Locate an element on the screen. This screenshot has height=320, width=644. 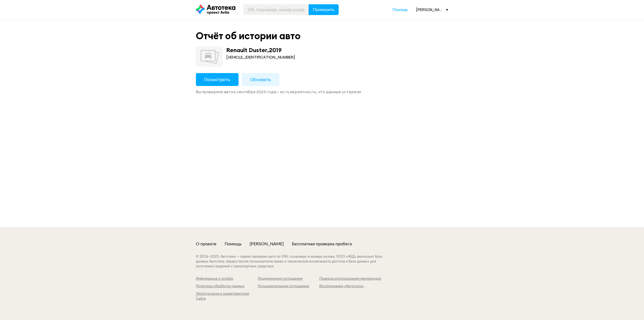
a: Эксплуатация и характеристики Сайта is located at coordinates (227, 296).